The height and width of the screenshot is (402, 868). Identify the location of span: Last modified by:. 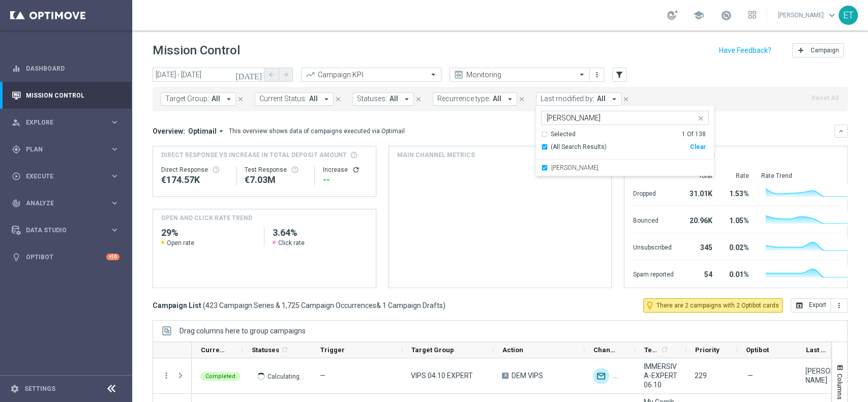
(567, 99).